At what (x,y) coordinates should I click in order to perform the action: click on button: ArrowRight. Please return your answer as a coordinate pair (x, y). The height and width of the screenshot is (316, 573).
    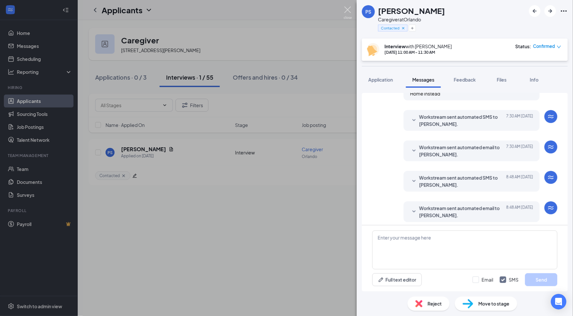
    Looking at the image, I should click on (550, 11).